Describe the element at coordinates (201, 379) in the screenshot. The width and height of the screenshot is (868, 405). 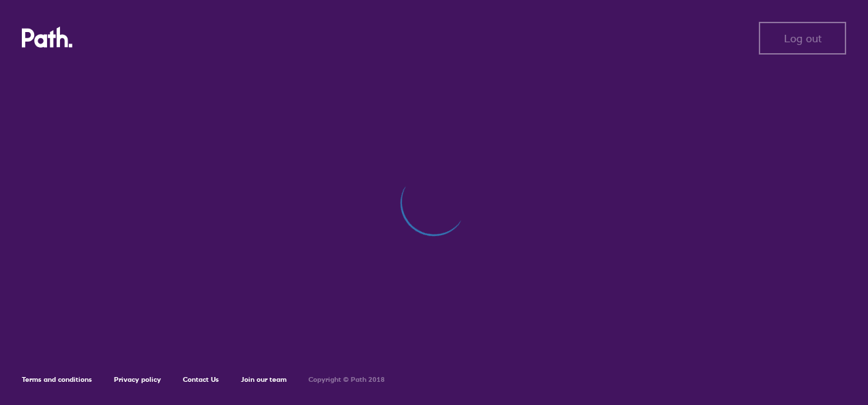
I see `a: Contact Us` at that location.